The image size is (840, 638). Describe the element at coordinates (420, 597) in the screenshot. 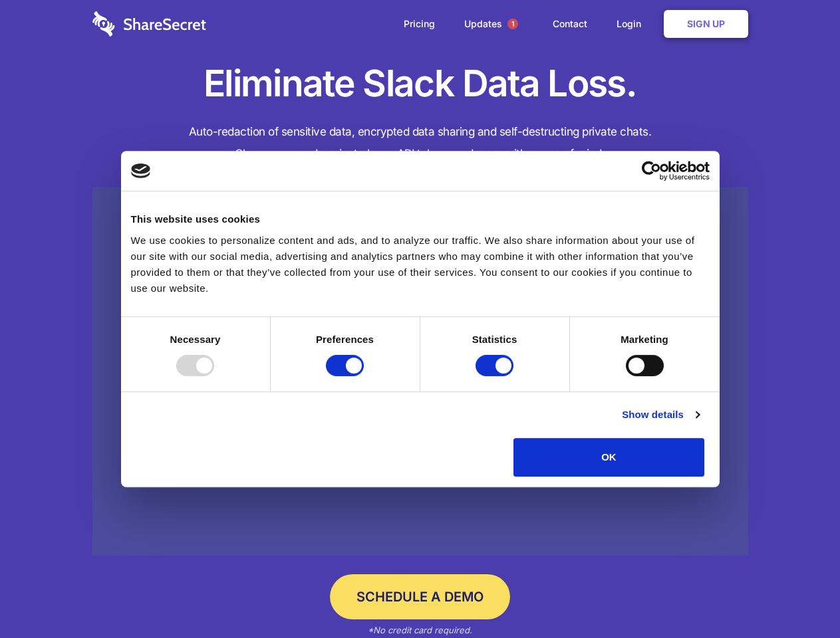

I see `a: Schedule a Demo` at that location.